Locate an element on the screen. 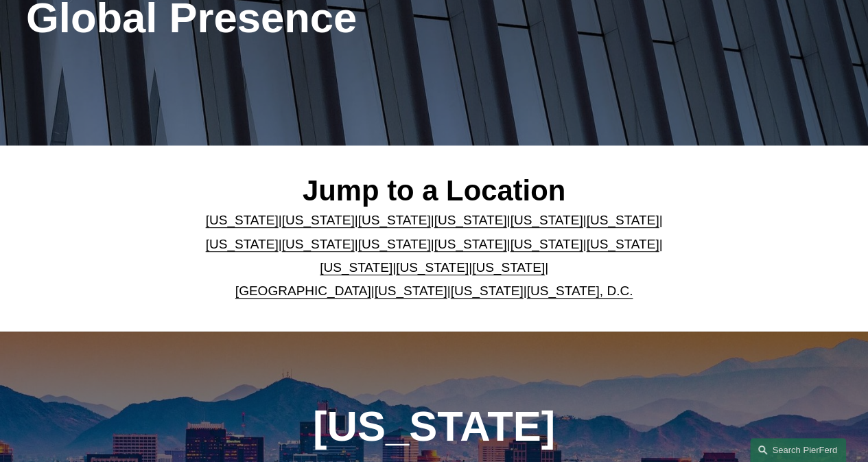  h2: Jump to a Location is located at coordinates (434, 191).